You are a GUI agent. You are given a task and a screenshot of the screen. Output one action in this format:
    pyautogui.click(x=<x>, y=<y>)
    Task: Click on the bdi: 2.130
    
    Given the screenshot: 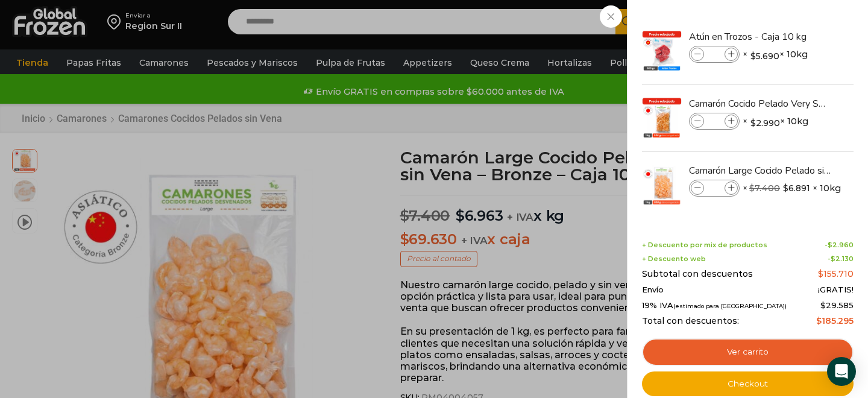 What is the action you would take?
    pyautogui.click(x=842, y=259)
    